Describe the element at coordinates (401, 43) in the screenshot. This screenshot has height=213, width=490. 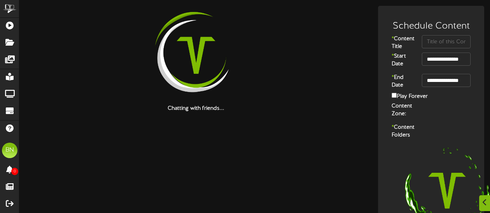
I see `label: Content Title` at that location.